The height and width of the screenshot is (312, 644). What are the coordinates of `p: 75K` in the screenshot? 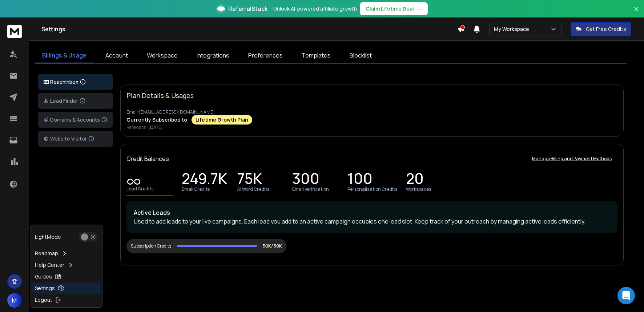 It's located at (249, 180).